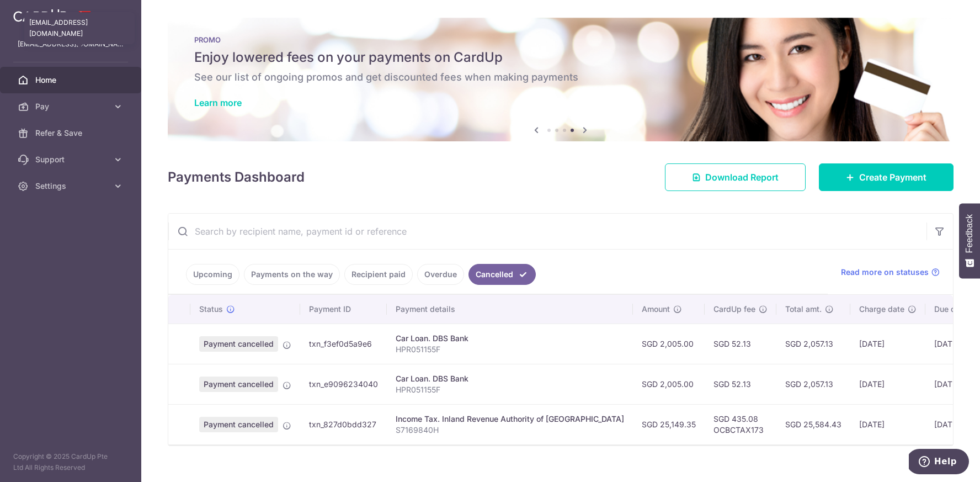  I want to click on button: Feedback - Show survey, so click(970, 241).